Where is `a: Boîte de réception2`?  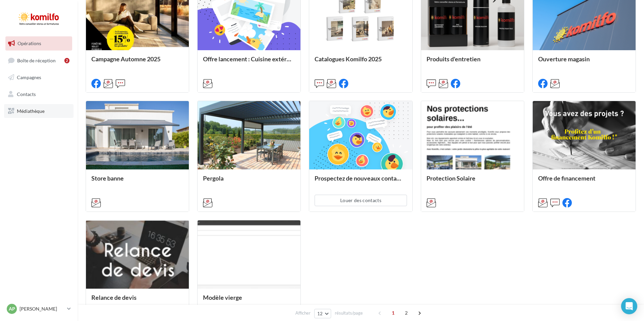 a: Boîte de réception2 is located at coordinates (39, 60).